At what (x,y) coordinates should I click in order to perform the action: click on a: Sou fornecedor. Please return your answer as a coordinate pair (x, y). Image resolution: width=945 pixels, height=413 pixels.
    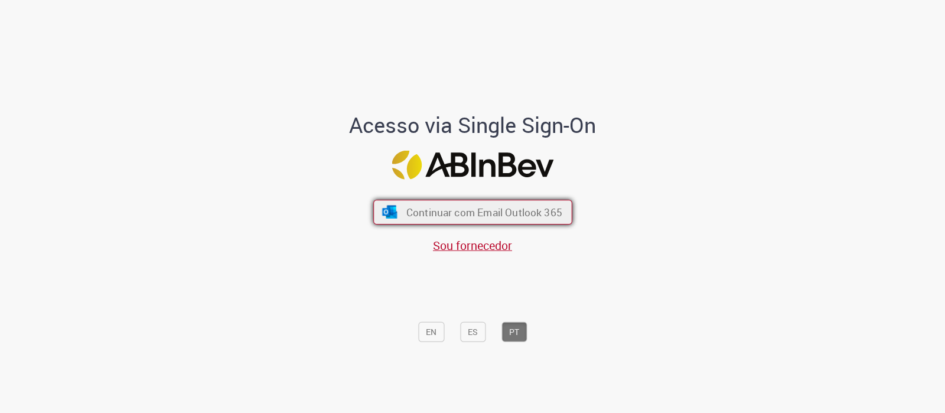
    Looking at the image, I should click on (472, 245).